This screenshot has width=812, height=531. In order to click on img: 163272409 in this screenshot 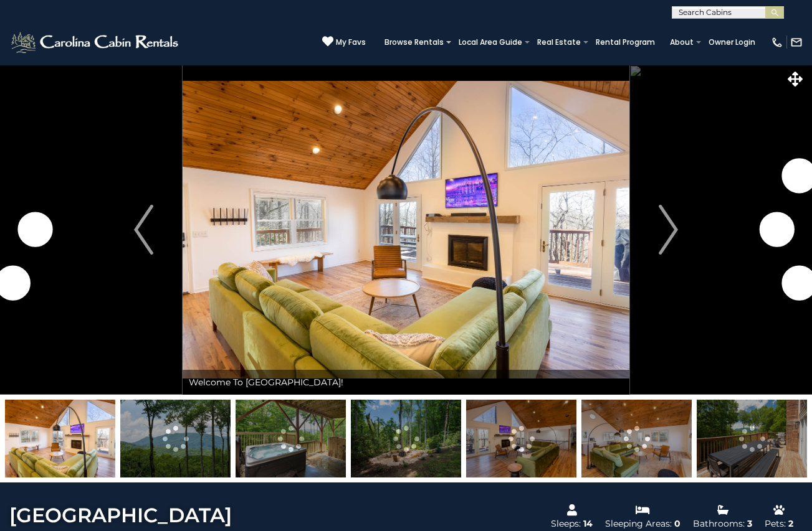, I will do `click(521, 439)`.